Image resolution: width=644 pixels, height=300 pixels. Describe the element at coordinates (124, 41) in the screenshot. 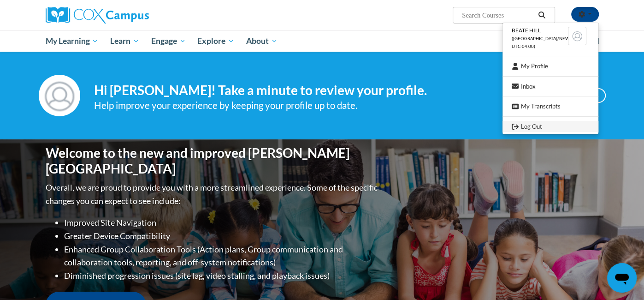

I see `a: Learn` at that location.